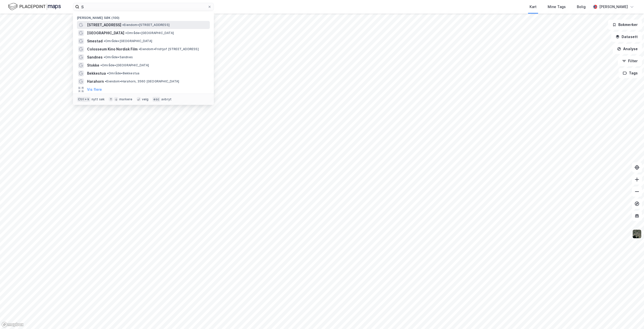 The height and width of the screenshot is (329, 644). What do you see at coordinates (95, 57) in the screenshot?
I see `span: Sandnes` at bounding box center [95, 57].